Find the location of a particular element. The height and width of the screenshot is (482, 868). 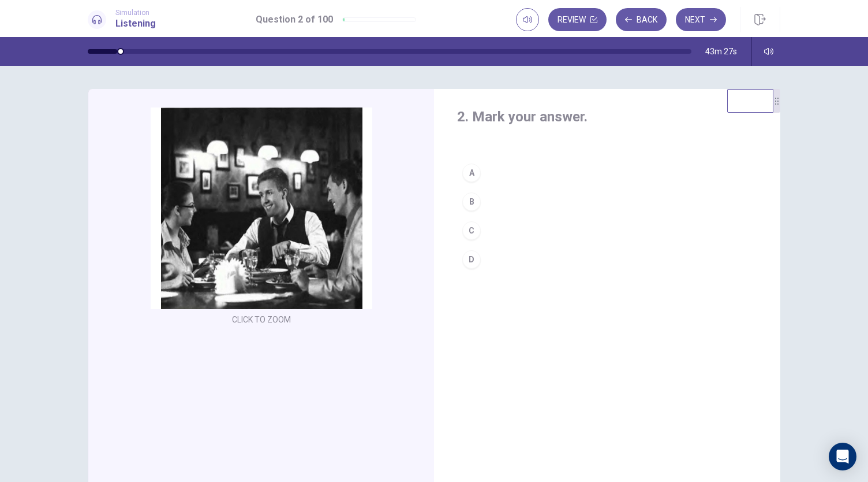

h1: Listening is located at coordinates (135, 24).